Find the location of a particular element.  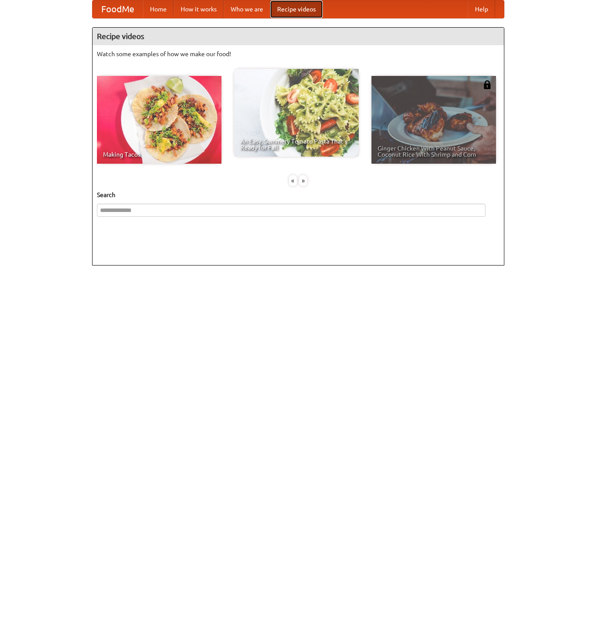

a: An Easy, Summery Tomato Pasta That's Ready for Fall is located at coordinates (297, 113).